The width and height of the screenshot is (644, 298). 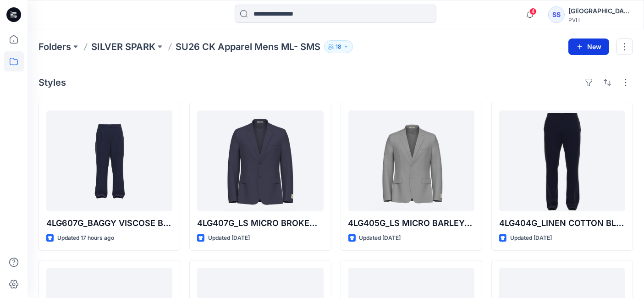 I want to click on span: 4, so click(x=533, y=11).